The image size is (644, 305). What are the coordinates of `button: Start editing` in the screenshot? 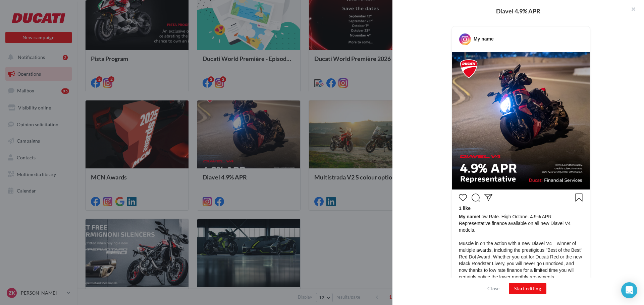 It's located at (527, 288).